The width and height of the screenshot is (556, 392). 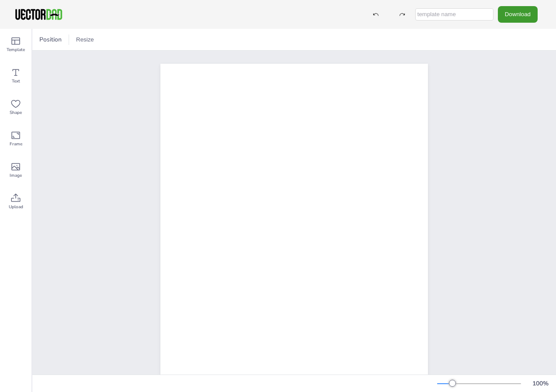 I want to click on input: template name, so click(x=454, y=14).